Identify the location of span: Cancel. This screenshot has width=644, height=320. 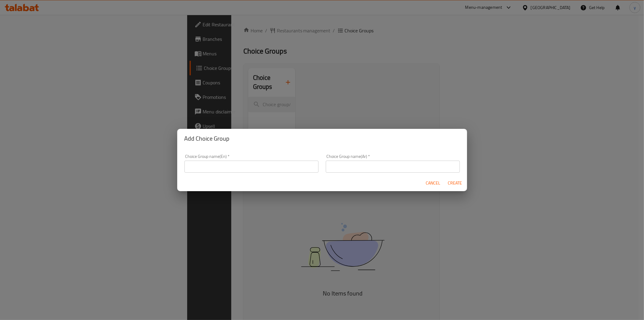
(433, 183).